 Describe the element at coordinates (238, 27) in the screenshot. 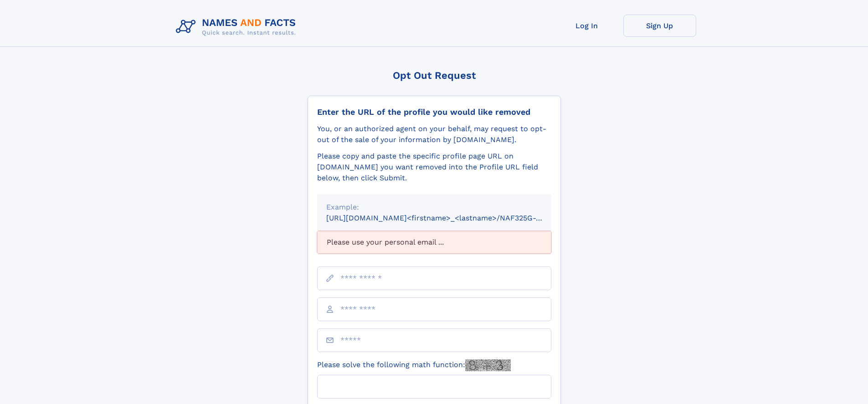

I see `img: Logo Names and Facts` at that location.